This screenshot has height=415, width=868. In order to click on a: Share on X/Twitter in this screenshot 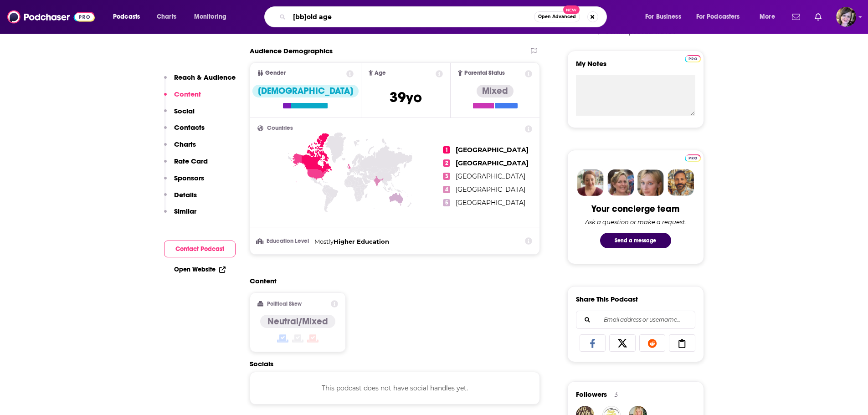, I will do `click(622, 343)`.